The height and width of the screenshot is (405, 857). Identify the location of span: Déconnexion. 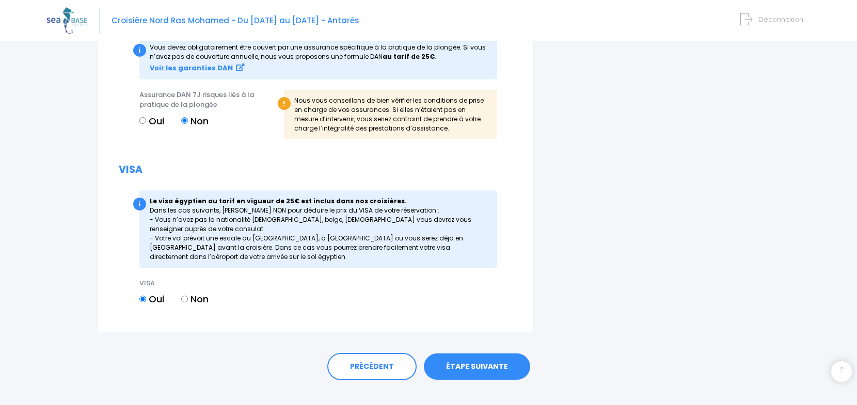
(781, 19).